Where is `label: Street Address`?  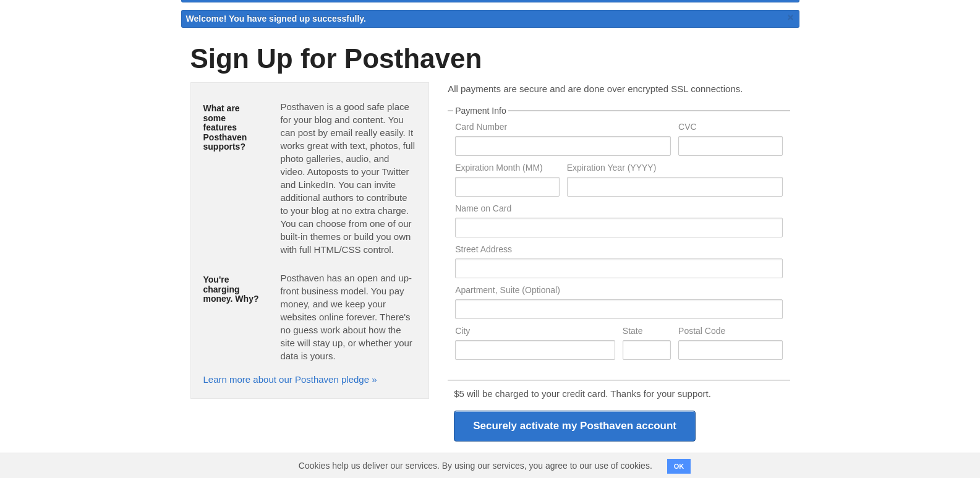
label: Street Address is located at coordinates (618, 251).